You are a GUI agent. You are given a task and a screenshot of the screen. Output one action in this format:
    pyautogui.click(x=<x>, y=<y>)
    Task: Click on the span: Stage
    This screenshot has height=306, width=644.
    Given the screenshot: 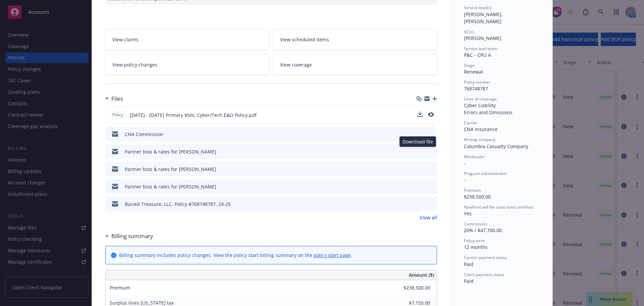 What is the action you would take?
    pyautogui.click(x=469, y=65)
    